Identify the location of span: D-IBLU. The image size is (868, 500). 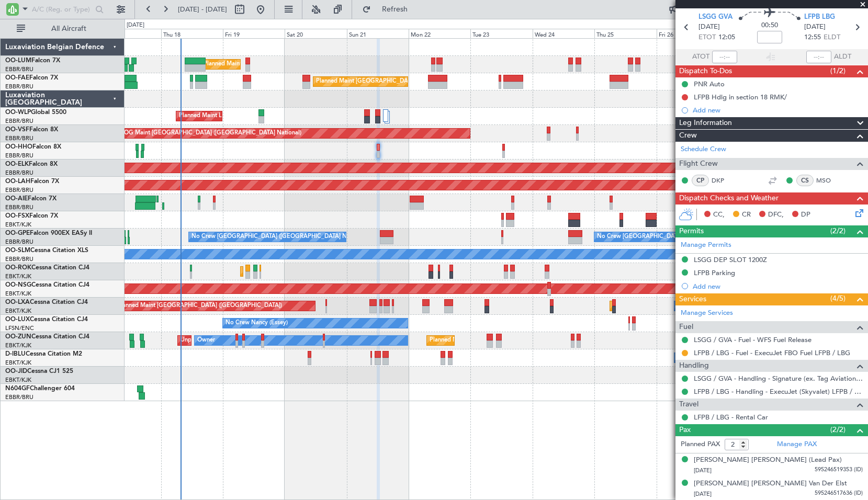
(15, 354).